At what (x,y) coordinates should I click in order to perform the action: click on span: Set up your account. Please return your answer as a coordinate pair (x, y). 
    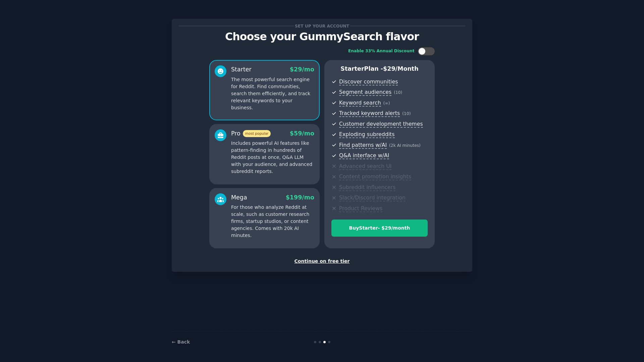
    Looking at the image, I should click on (322, 26).